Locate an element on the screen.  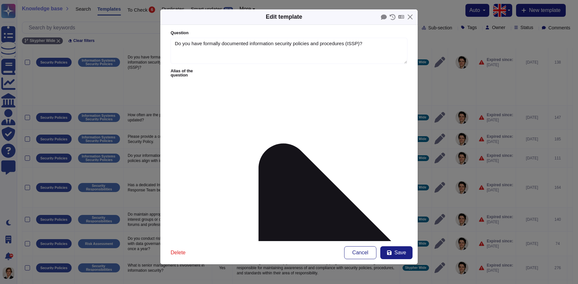
button: Delete is located at coordinates (178, 253).